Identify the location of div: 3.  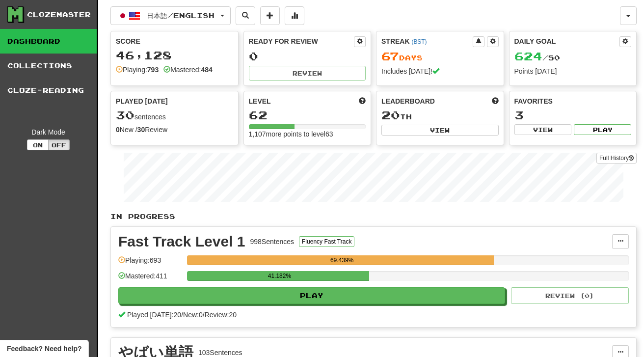
(573, 115).